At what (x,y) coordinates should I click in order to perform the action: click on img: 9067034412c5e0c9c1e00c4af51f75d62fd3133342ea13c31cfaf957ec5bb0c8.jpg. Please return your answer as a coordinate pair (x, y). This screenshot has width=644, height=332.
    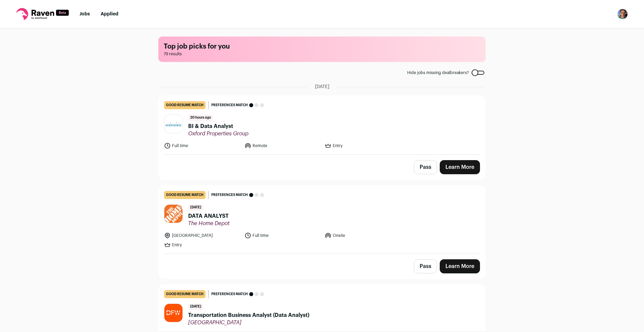
    Looking at the image, I should click on (173, 124).